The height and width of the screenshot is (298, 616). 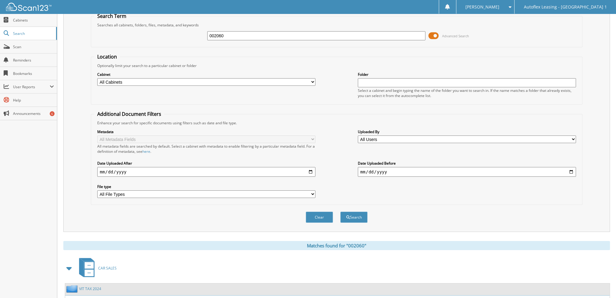 What do you see at coordinates (206, 74) in the screenshot?
I see `label: Cabinet` at bounding box center [206, 74].